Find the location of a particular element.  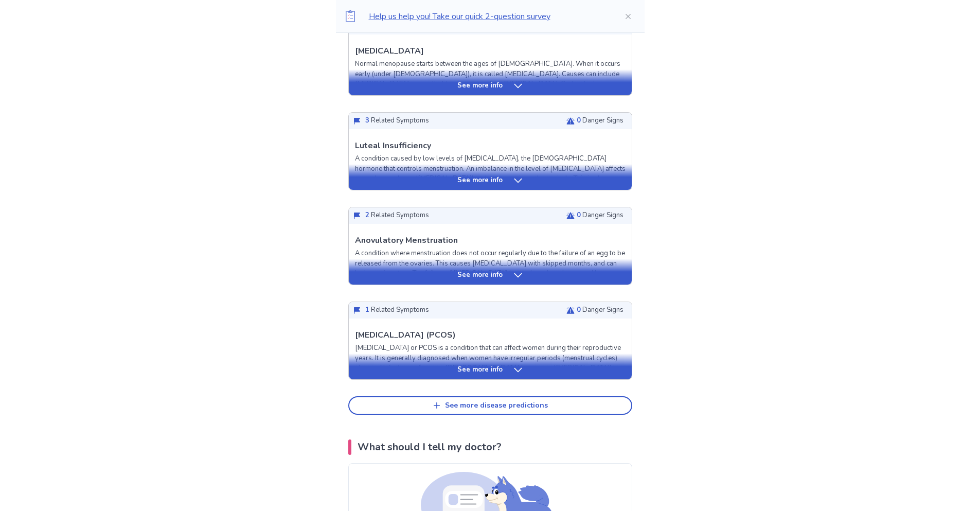

div: See more disease predictions is located at coordinates (496, 406).